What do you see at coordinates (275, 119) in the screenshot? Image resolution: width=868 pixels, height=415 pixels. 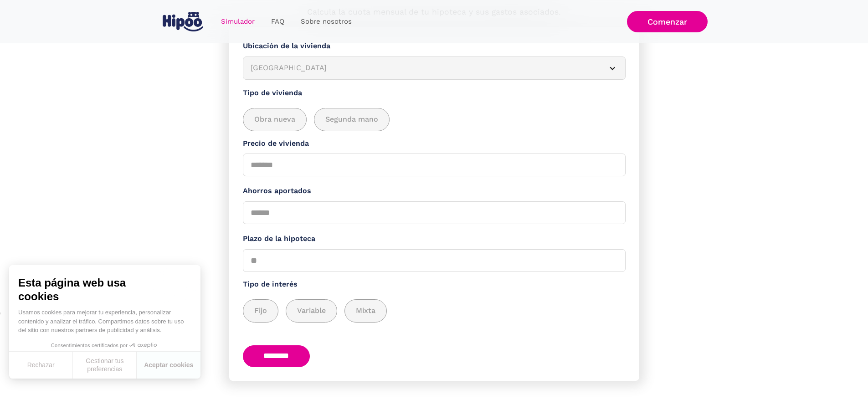 I see `span: Obra nueva` at bounding box center [275, 119].